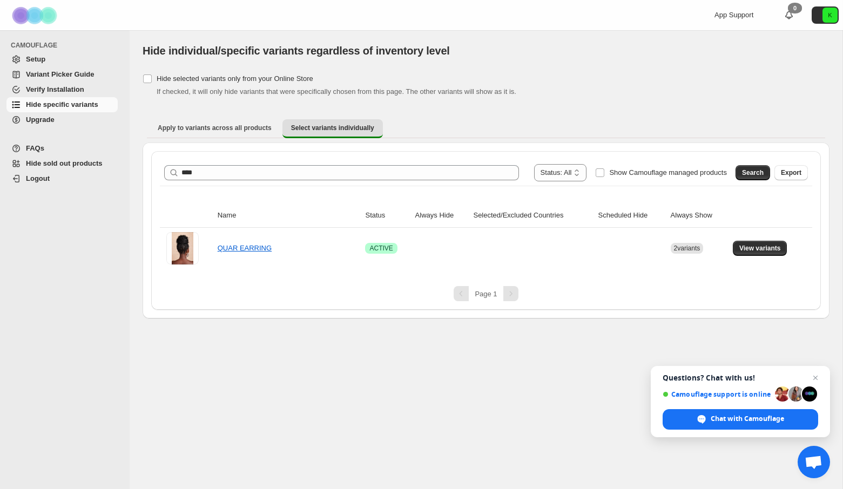 The height and width of the screenshot is (489, 843). What do you see at coordinates (734, 15) in the screenshot?
I see `span: App Support` at bounding box center [734, 15].